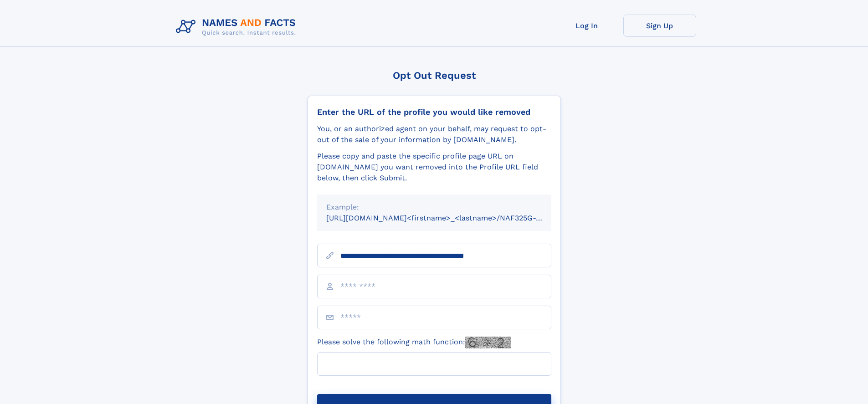 Image resolution: width=868 pixels, height=404 pixels. I want to click on a: Log In, so click(587, 26).